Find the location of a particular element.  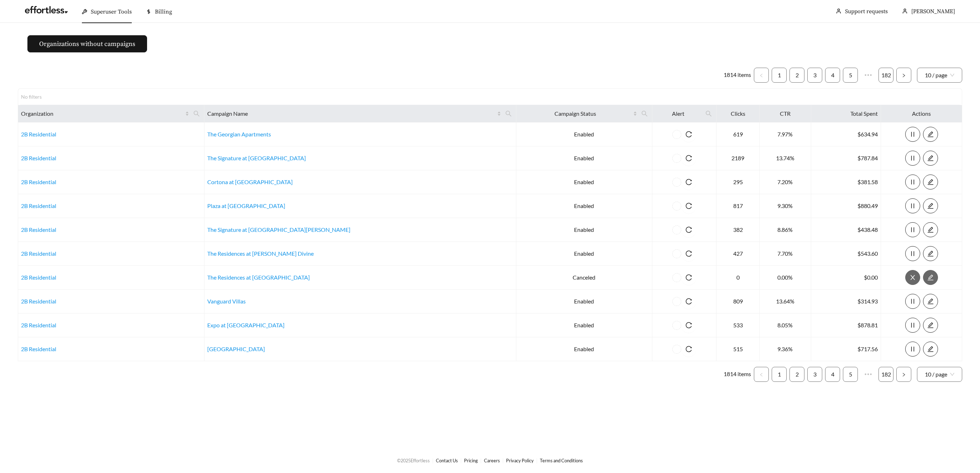

a: Pricing is located at coordinates (471, 461).